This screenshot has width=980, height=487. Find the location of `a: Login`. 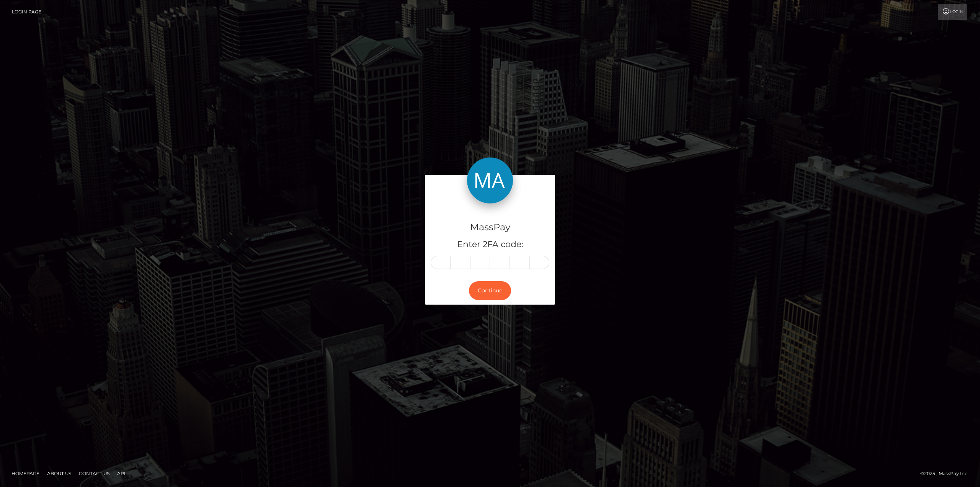

a: Login is located at coordinates (952, 12).